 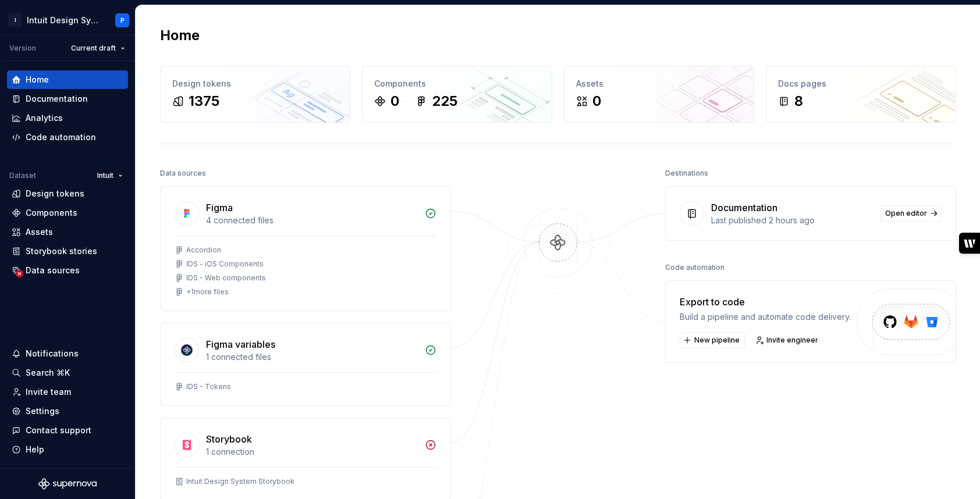 I want to click on div: Accordion, so click(x=204, y=250).